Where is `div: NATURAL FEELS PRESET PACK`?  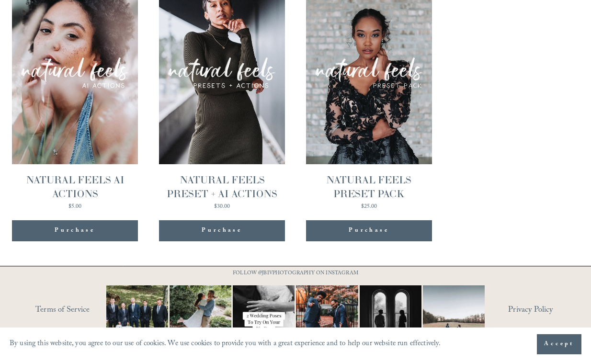
div: NATURAL FEELS PRESET PACK is located at coordinates (369, 187).